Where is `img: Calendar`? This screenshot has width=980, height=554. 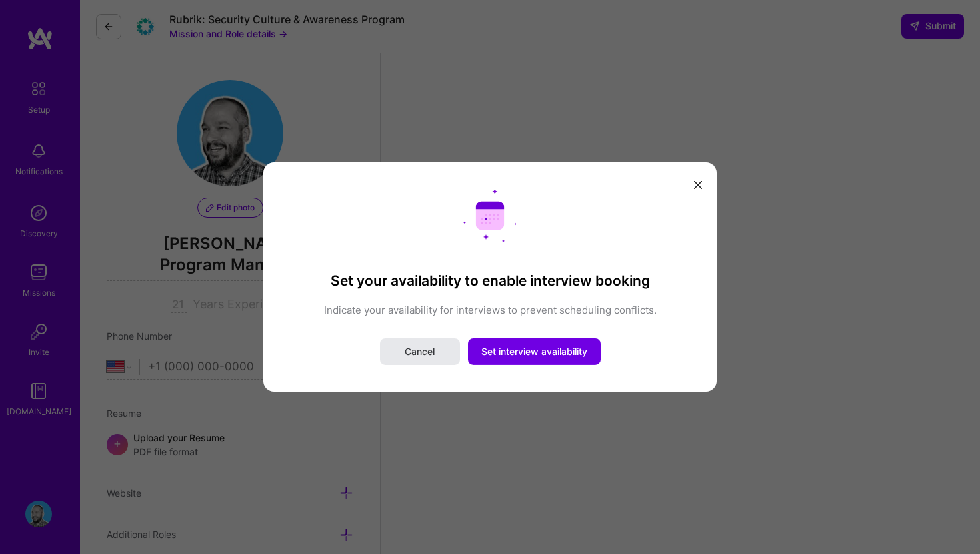
img: Calendar is located at coordinates (490, 216).